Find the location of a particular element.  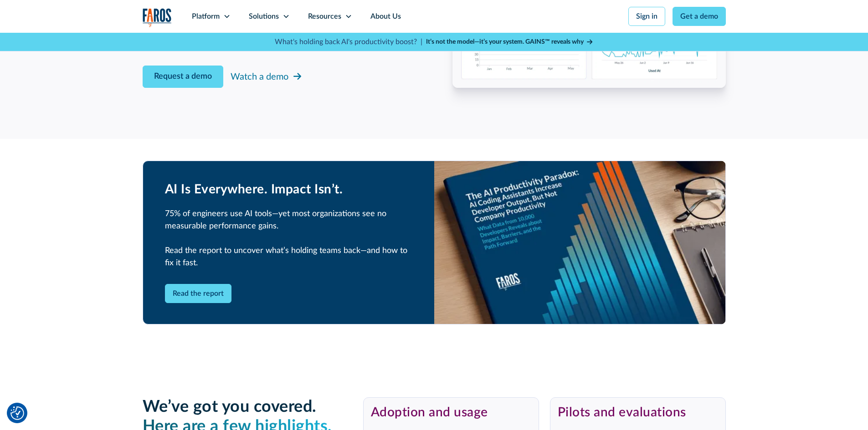

div: Watch a demo is located at coordinates (259, 77).